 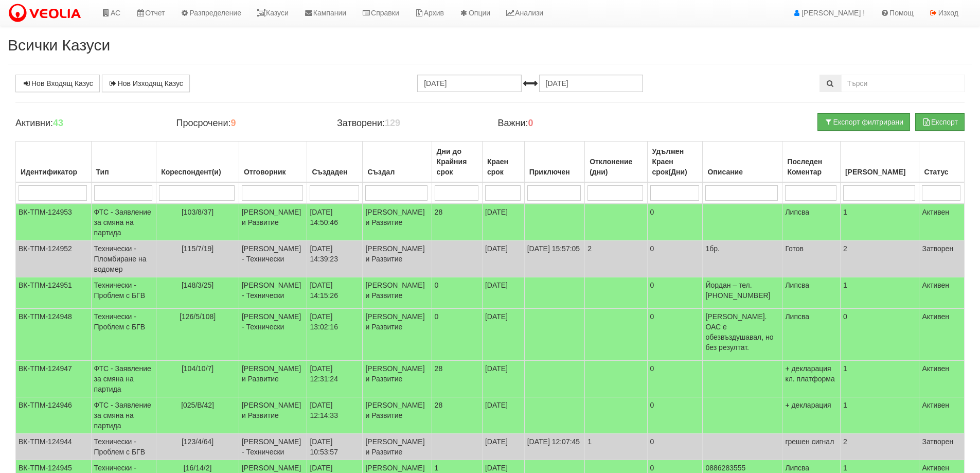 I want to click on button: Експорт филтрирани, so click(x=863, y=122).